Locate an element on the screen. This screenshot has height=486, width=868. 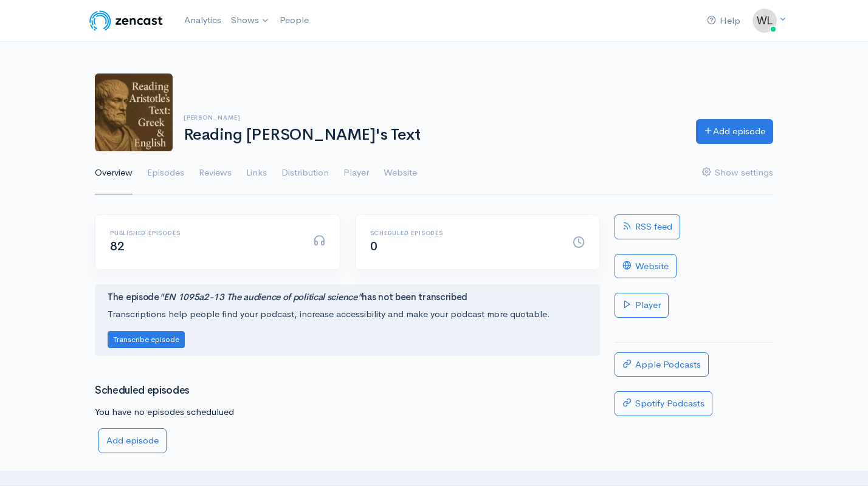
a: Spotify Podcasts is located at coordinates (663, 403).